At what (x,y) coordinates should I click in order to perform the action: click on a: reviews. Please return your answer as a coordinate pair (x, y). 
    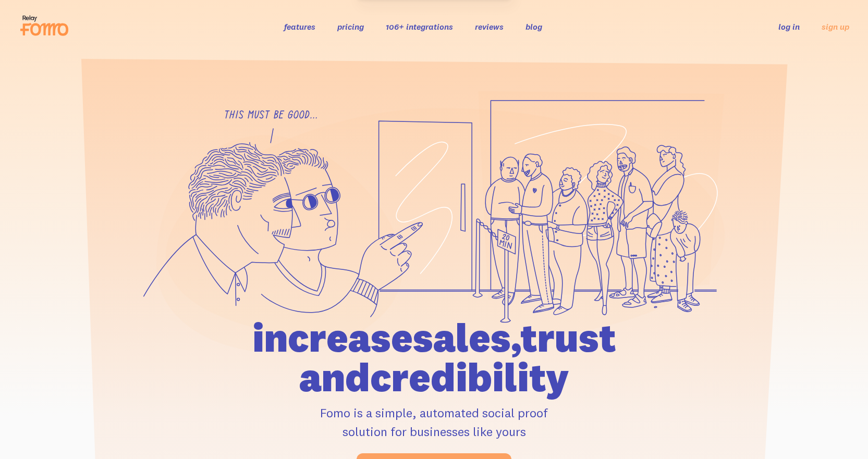
    Looking at the image, I should click on (489, 26).